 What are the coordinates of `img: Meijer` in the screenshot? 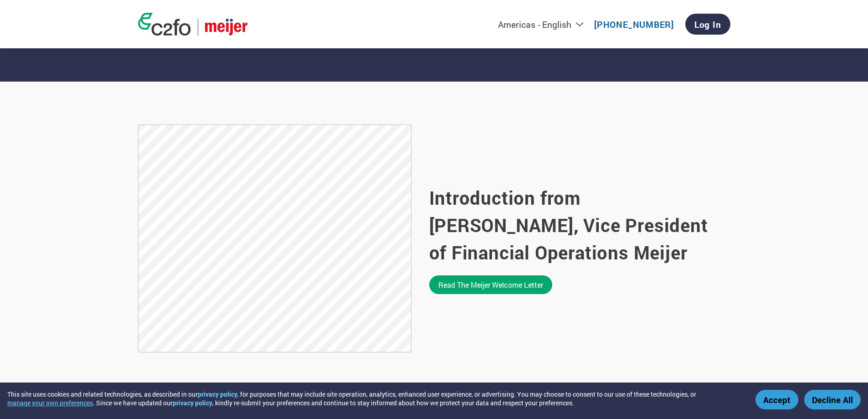 It's located at (226, 27).